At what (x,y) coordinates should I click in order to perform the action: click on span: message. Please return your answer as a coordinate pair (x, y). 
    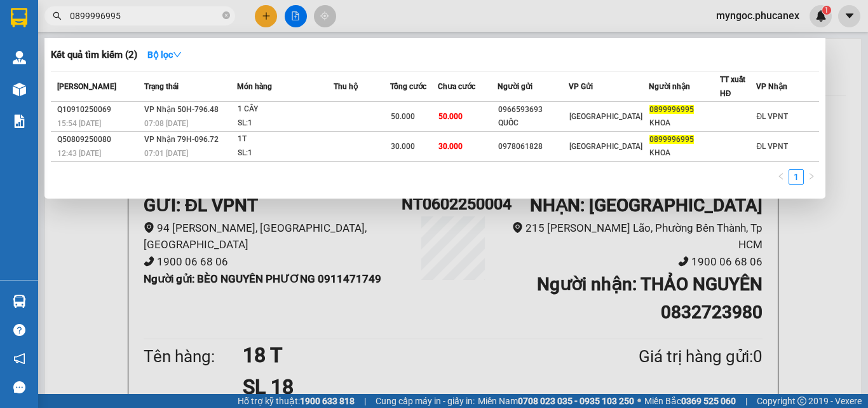
    Looking at the image, I should click on (19, 386).